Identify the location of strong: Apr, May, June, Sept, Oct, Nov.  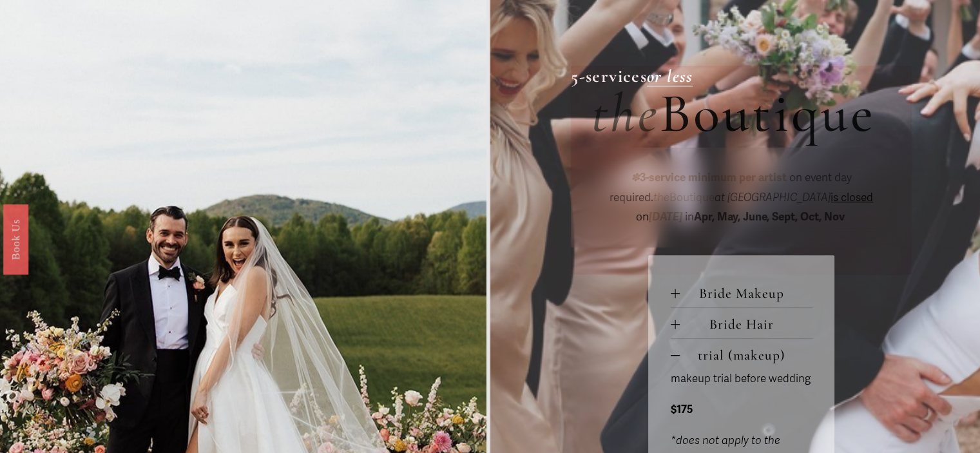
(769, 216).